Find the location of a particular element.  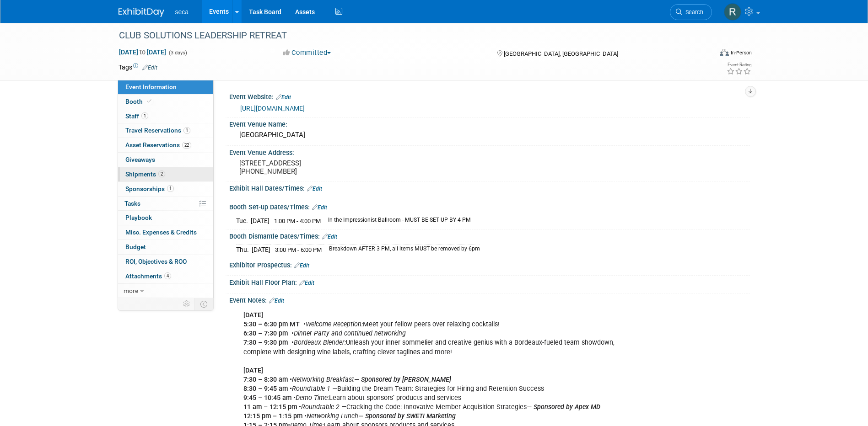

td: Breakdown AFTER 3 PM, all items MUST be removed by 6pm is located at coordinates (402, 249).